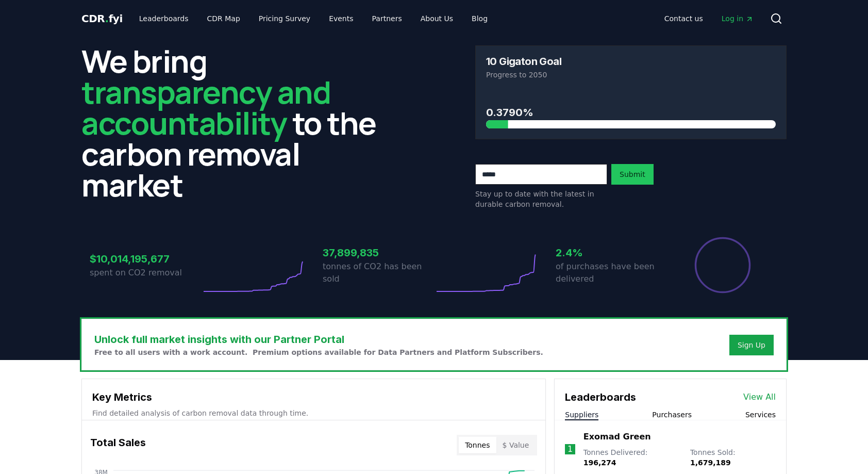  Describe the element at coordinates (318, 352) in the screenshot. I see `p: Free to all users with a work account. Premium options available for Data Partners and Platform S...` at that location.